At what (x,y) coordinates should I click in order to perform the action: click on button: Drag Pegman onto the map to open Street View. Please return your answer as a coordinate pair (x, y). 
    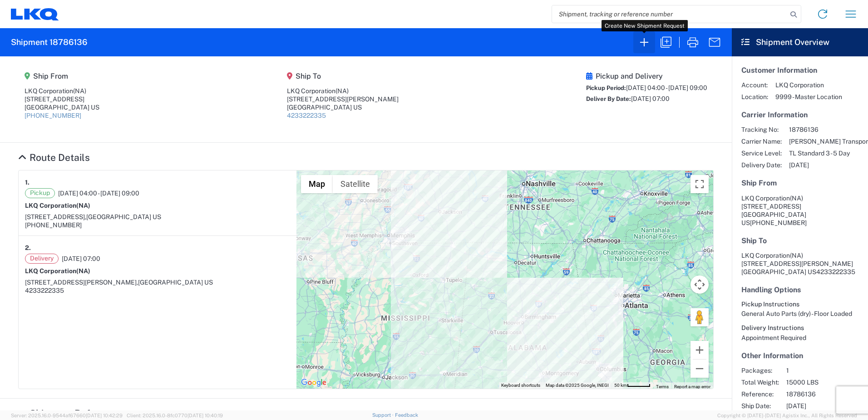
    Looking at the image, I should click on (699, 317).